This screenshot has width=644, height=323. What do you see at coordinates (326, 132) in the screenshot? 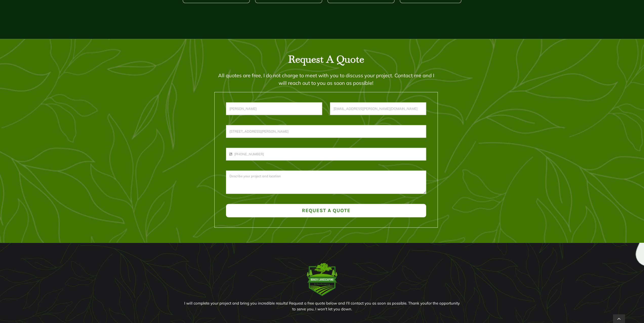
I see `input: Address` at bounding box center [326, 132].